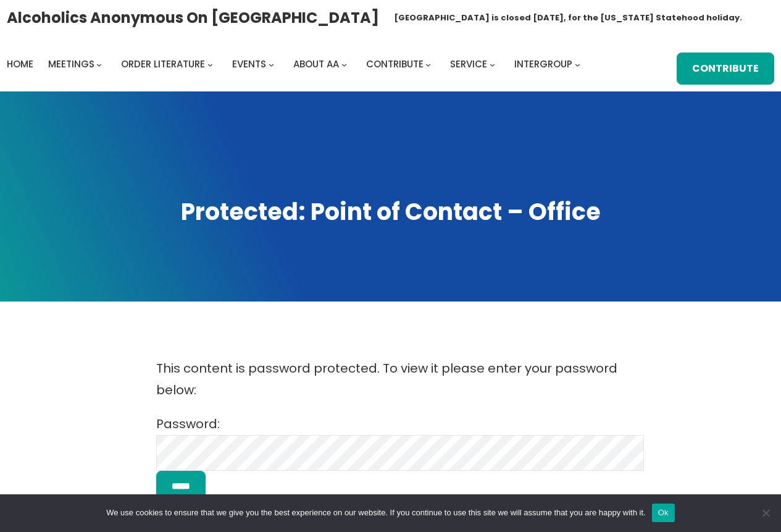 The image size is (781, 532). I want to click on button: Meetings submenu, so click(99, 64).